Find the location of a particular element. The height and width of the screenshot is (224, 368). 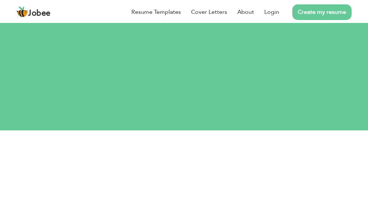

img: jobee.io is located at coordinates (22, 12).